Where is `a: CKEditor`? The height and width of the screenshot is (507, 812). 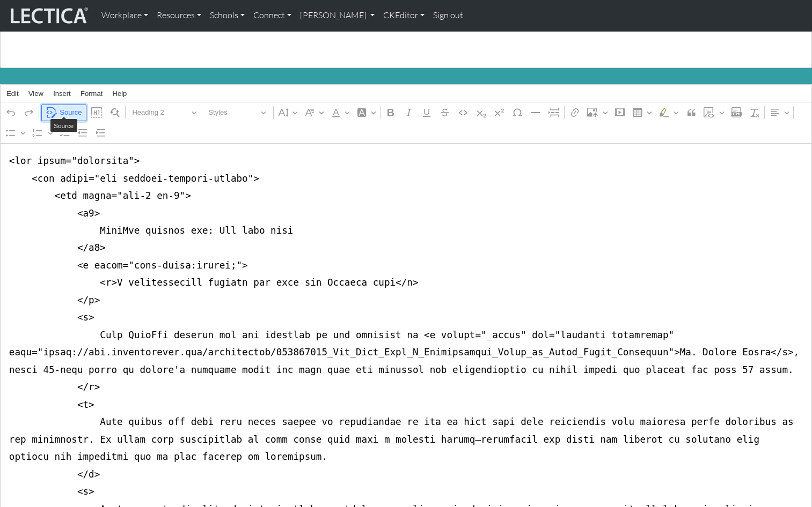
a: CKEditor is located at coordinates (403, 15).